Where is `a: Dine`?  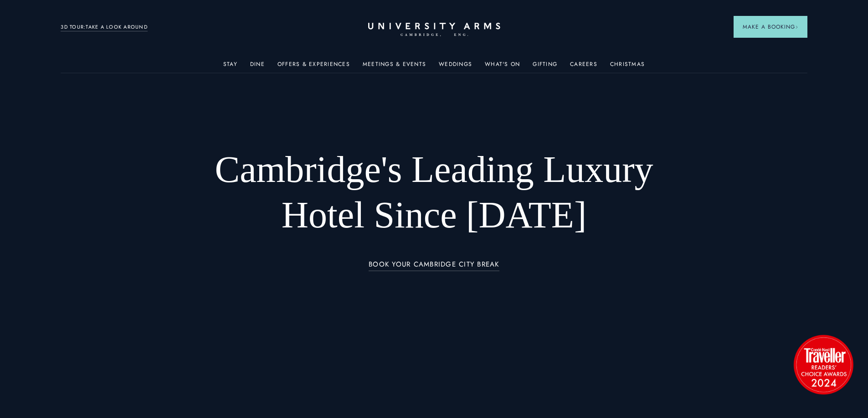 a: Dine is located at coordinates (258, 67).